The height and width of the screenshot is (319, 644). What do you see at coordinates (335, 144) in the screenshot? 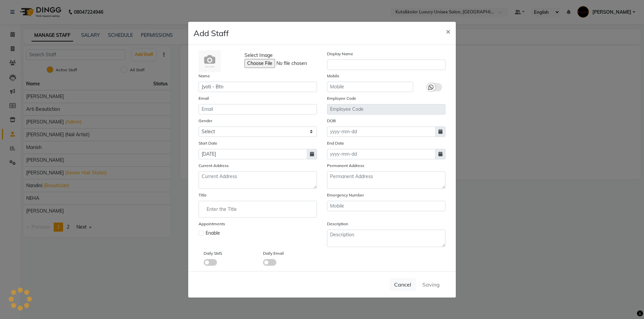
I see `label: End Date` at bounding box center [335, 144].